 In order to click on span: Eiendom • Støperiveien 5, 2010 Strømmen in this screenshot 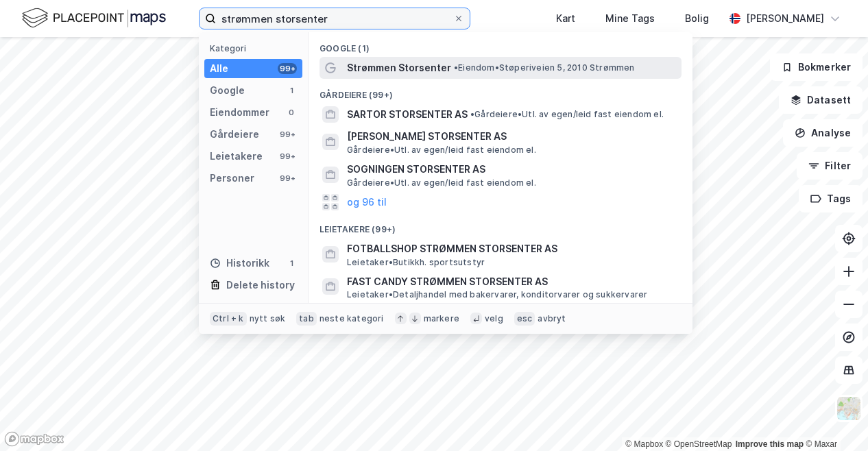, I will do `click(544, 68)`.